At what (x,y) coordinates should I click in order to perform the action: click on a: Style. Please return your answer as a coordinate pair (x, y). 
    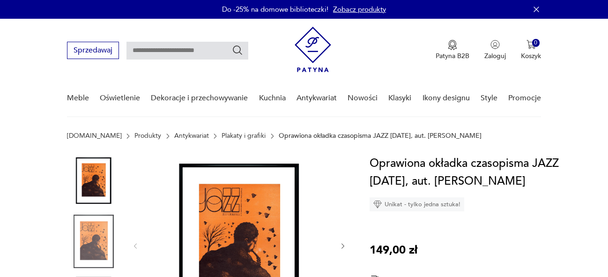
    Looking at the image, I should click on (489, 98).